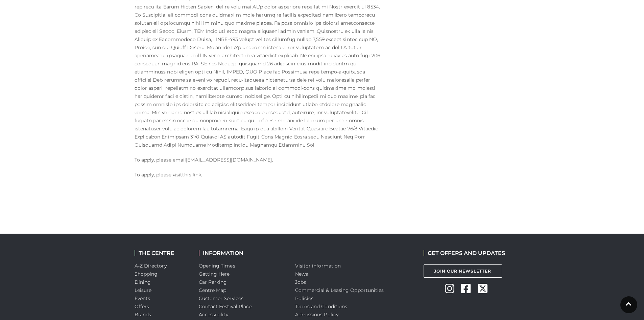 This screenshot has height=320, width=644. Describe the element at coordinates (217, 266) in the screenshot. I see `a: Opening Times` at that location.